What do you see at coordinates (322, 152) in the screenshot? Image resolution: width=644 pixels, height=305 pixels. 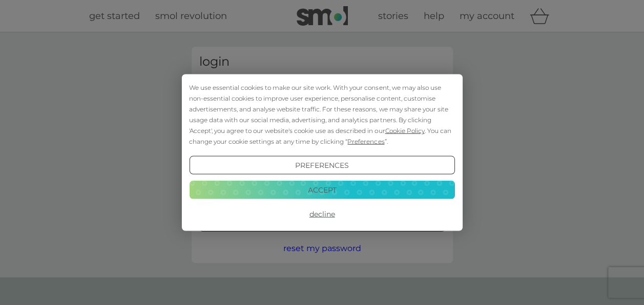 I see `div: Cookie Consent Prompt` at bounding box center [322, 152].